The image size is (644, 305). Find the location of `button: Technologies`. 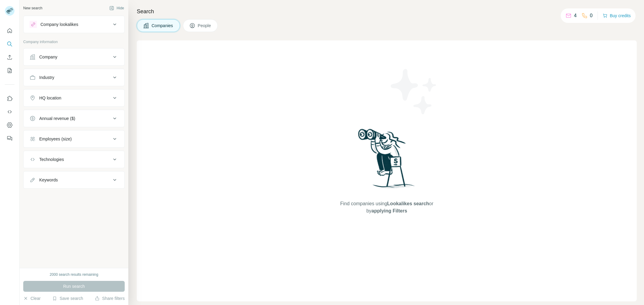

button: Technologies is located at coordinates (74, 160).